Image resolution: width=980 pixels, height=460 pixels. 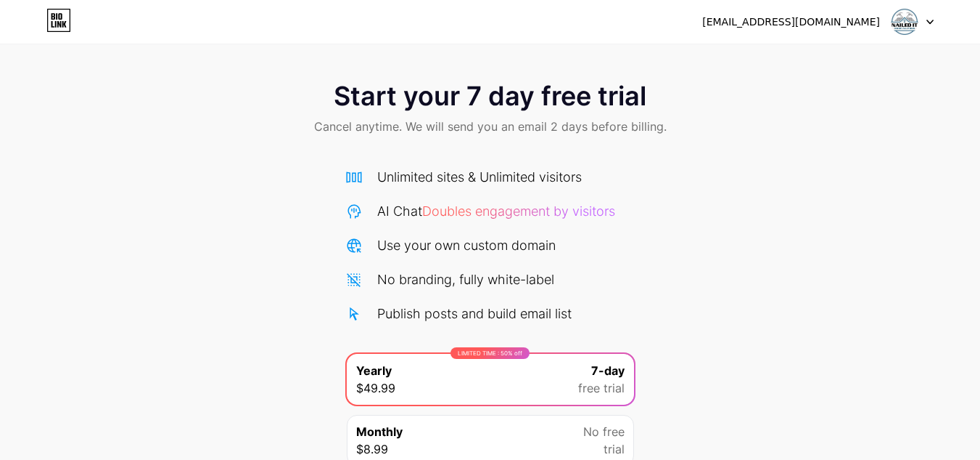 I want to click on div: Unlimited sites & Unlimited visitors, so click(x=479, y=177).